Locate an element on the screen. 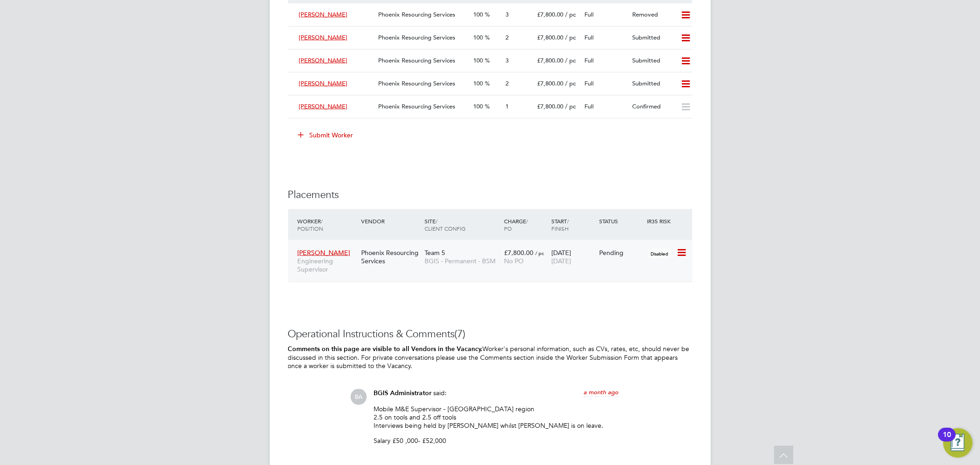 This screenshot has height=465, width=980. button: Submit Worker is located at coordinates (327, 135).